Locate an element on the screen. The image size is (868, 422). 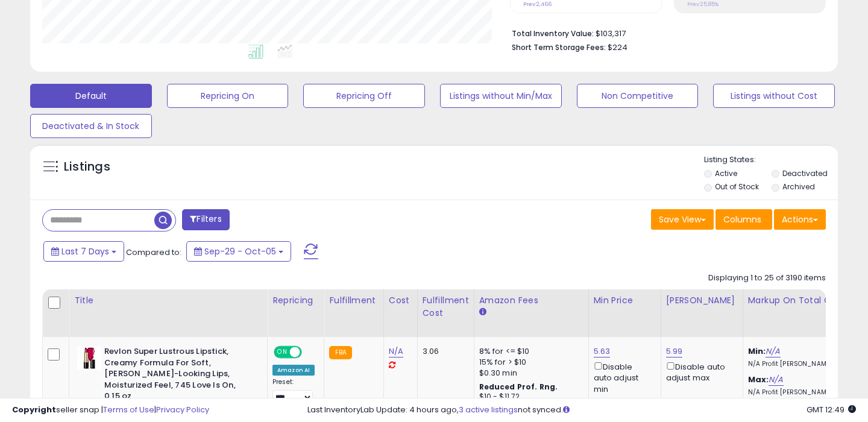
button: Actions is located at coordinates (799, 219).